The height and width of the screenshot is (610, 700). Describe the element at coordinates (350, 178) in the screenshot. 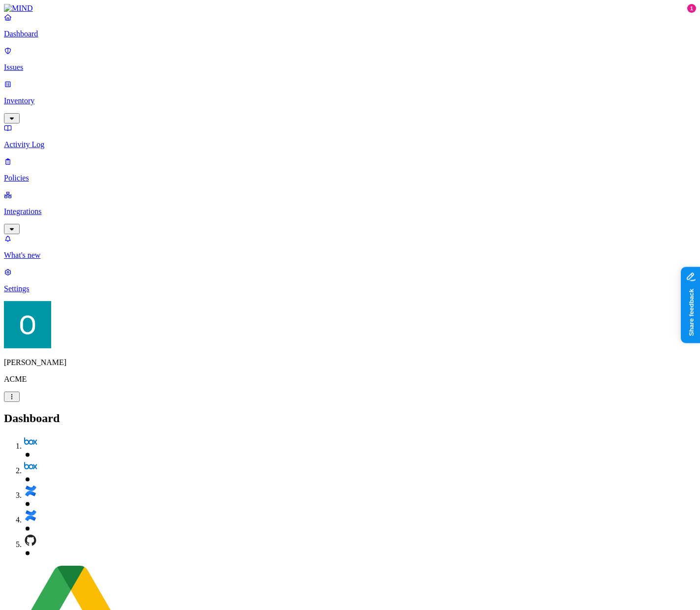

I see `p: Policies` at that location.